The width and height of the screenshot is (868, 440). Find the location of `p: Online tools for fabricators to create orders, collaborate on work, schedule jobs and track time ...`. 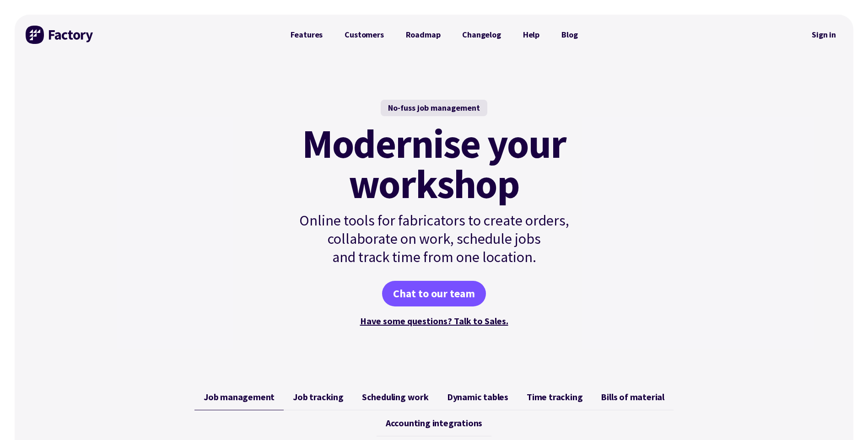

p: Online tools for fabricators to create orders, collaborate on work, schedule jobs and track time ... is located at coordinates (434, 239).